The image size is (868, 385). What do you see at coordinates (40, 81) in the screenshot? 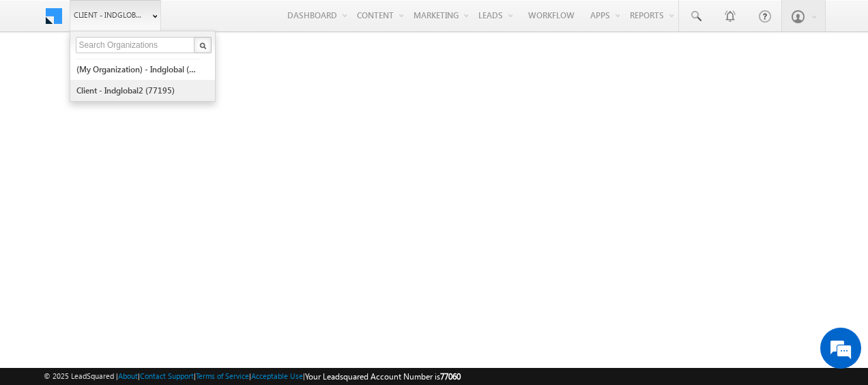
I see `img: d_60004797649_company_0_60004797649` at bounding box center [40, 81].